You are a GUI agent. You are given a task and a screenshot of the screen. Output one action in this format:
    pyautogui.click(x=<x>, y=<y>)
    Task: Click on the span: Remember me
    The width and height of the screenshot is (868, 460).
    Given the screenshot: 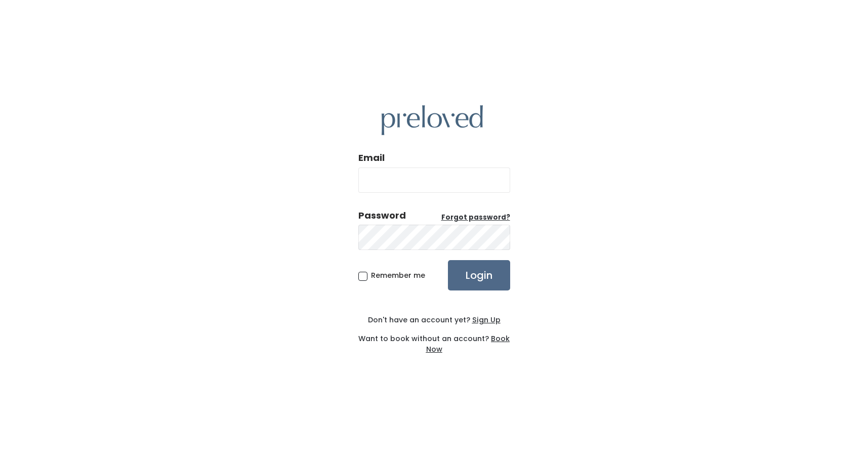 What is the action you would take?
    pyautogui.click(x=398, y=275)
    